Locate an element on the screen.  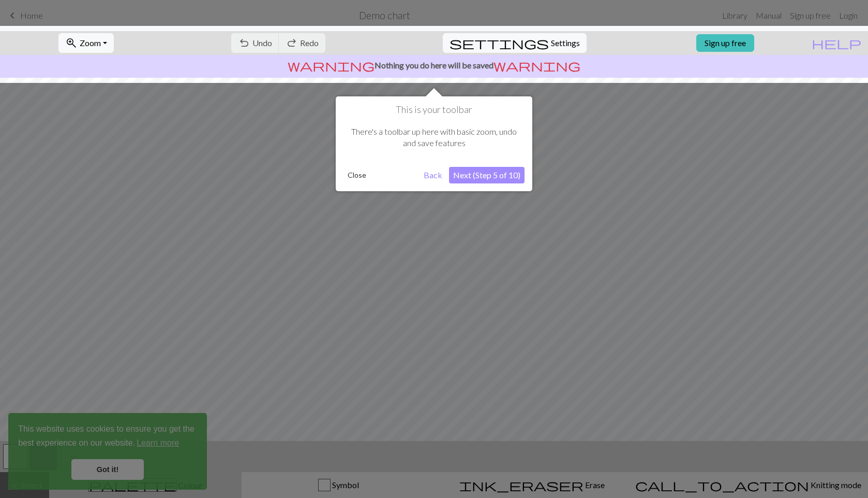
div: There's a toolbar up here with basic zoom, undo and save features is located at coordinates (434, 137).